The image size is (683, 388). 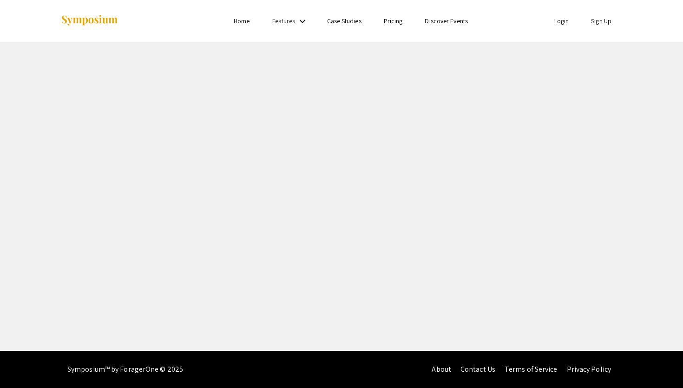 I want to click on a: Discover Events, so click(x=446, y=21).